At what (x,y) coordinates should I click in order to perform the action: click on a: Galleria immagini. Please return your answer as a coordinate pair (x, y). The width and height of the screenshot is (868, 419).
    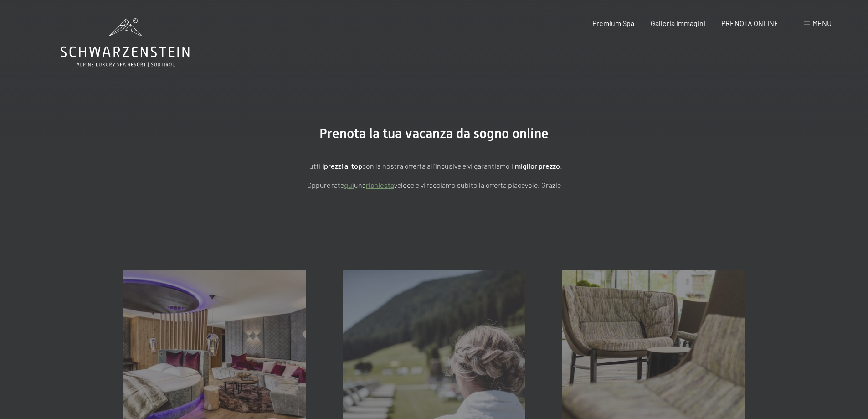
    Looking at the image, I should click on (677, 23).